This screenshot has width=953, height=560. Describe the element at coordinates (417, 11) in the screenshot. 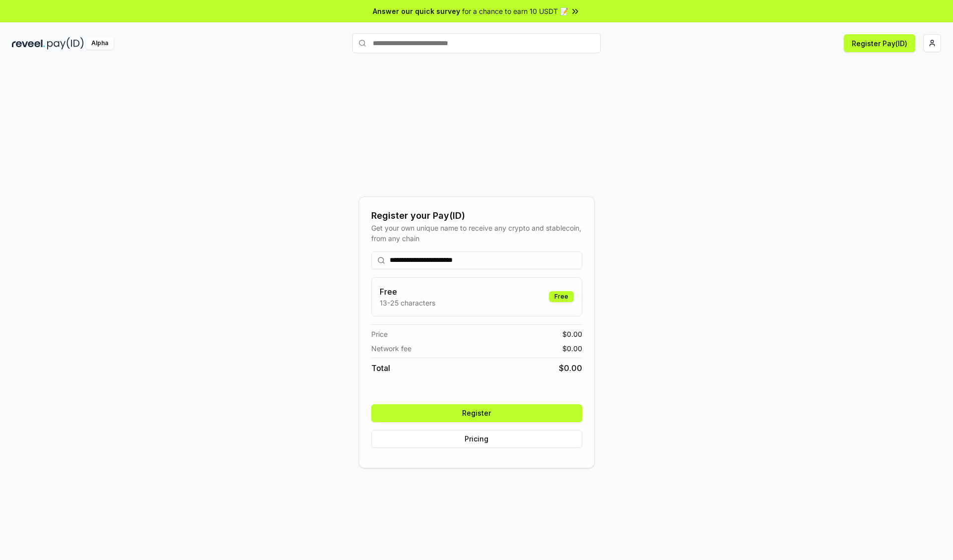

I see `span: Answer our quick survey` at that location.